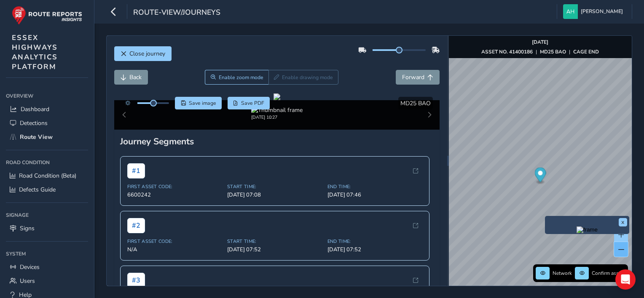 Image resolution: width=644 pixels, height=298 pixels. Describe the element at coordinates (47, 109) in the screenshot. I see `a: Dashboard` at that location.